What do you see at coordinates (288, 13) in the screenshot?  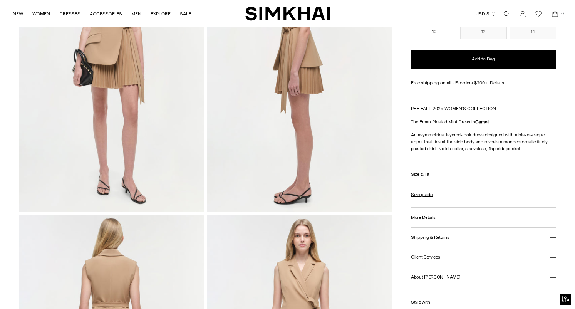 I see `a: SIMKHAI` at bounding box center [288, 13].